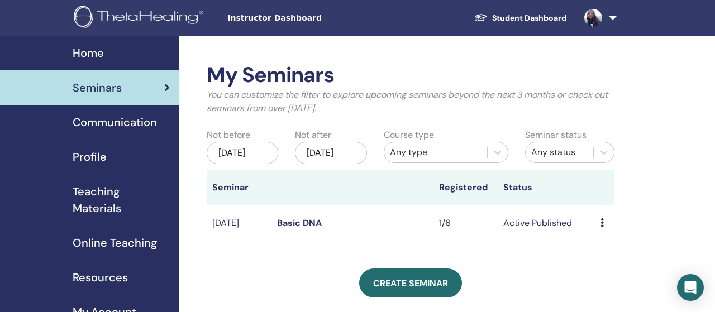 This screenshot has width=715, height=312. Describe the element at coordinates (466, 188) in the screenshot. I see `th: Registered` at that location.